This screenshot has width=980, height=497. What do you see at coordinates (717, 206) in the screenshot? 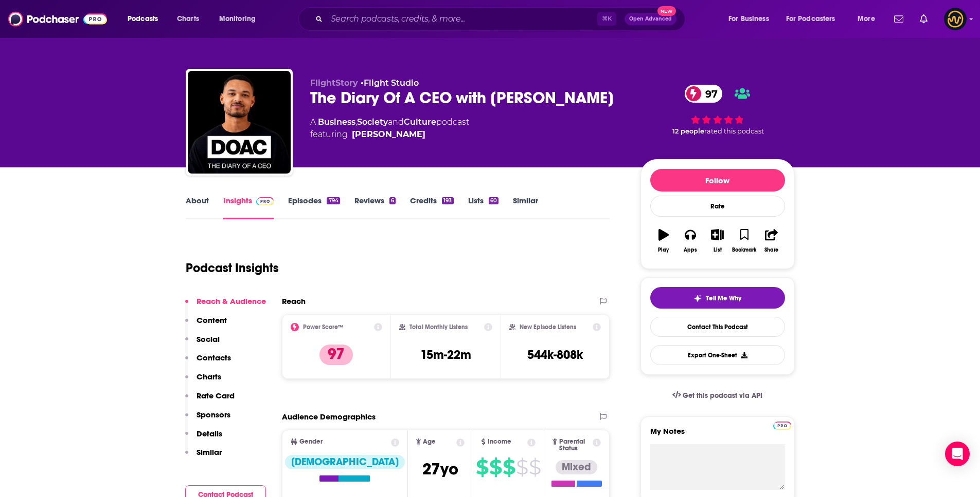
I see `div: Rate` at bounding box center [717, 206].